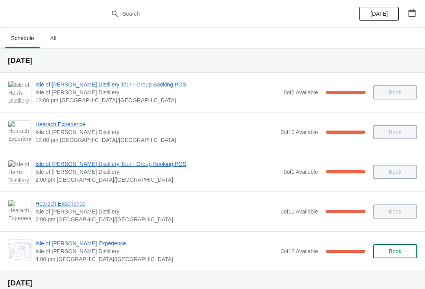 Image resolution: width=425 pixels, height=289 pixels. What do you see at coordinates (299, 132) in the screenshot?
I see `span: 0 of 10 Available` at bounding box center [299, 132].